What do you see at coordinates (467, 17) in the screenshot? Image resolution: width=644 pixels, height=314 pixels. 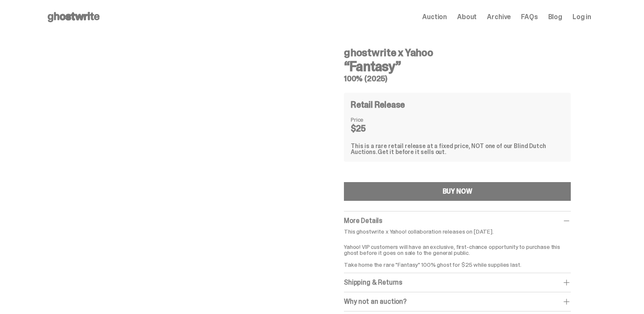 I see `span: About` at bounding box center [467, 17].